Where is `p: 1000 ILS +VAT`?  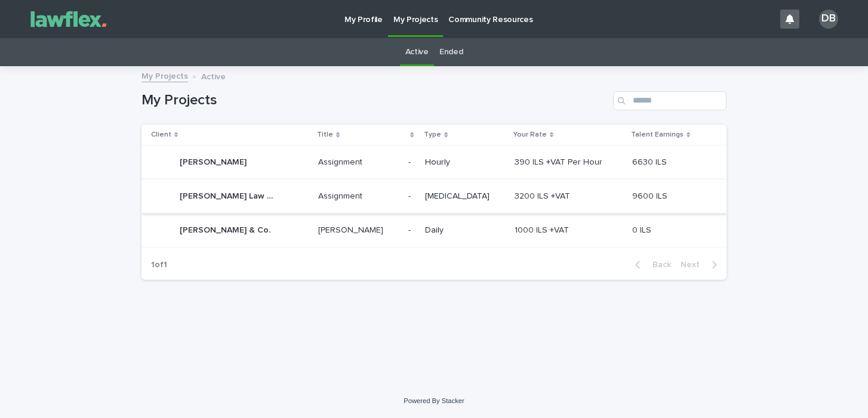 p: 1000 ILS +VAT is located at coordinates (542, 229).